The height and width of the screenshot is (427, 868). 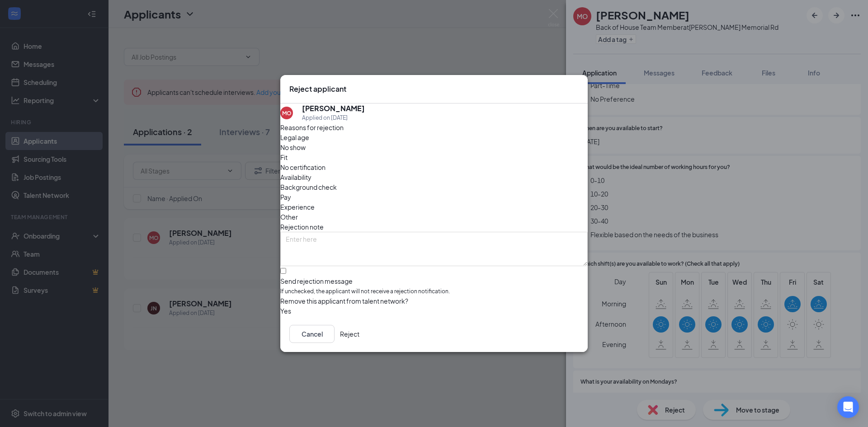 What do you see at coordinates (318, 89) in the screenshot?
I see `h3: Reject applicant` at bounding box center [318, 89].